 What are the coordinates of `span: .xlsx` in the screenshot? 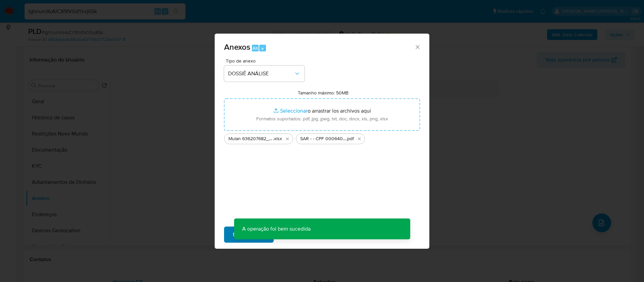 It's located at (278, 139).